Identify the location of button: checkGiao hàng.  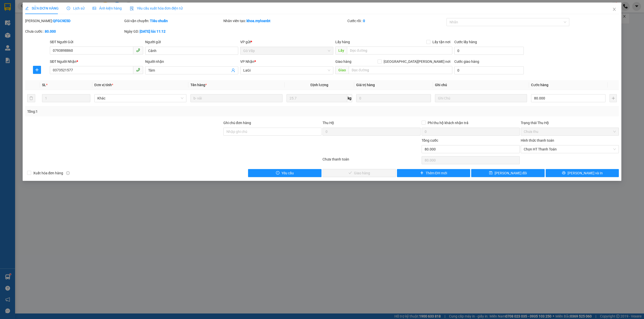
(359, 173).